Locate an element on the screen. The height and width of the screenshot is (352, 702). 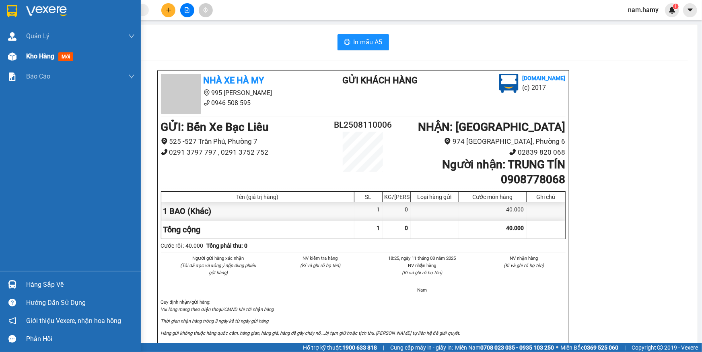
sup: 1 is located at coordinates (676, 6).